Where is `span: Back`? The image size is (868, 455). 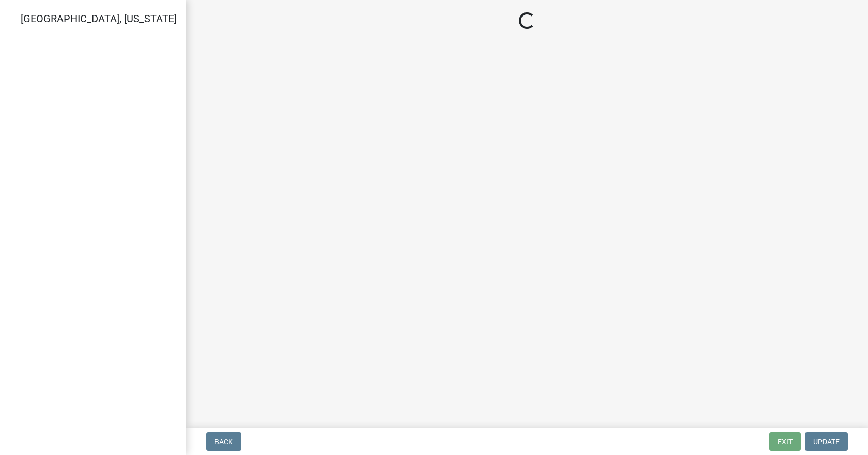
span: Back is located at coordinates (224, 442).